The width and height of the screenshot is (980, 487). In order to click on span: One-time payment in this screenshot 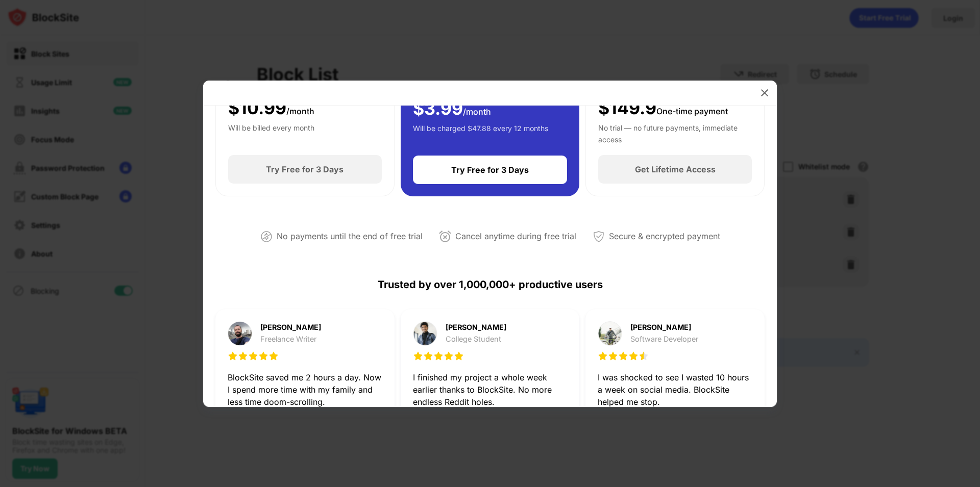, I will do `click(692, 111)`.